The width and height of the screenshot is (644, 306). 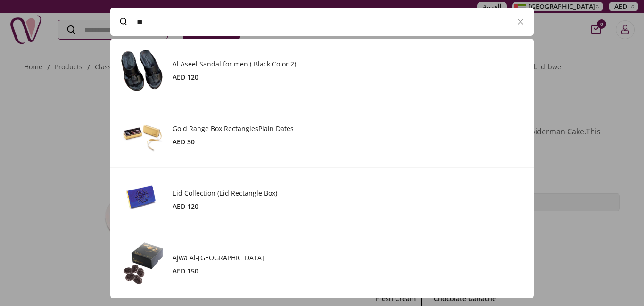 I want to click on h3: Al Aseel Sandal for men ( Black Color 2), so click(x=348, y=64).